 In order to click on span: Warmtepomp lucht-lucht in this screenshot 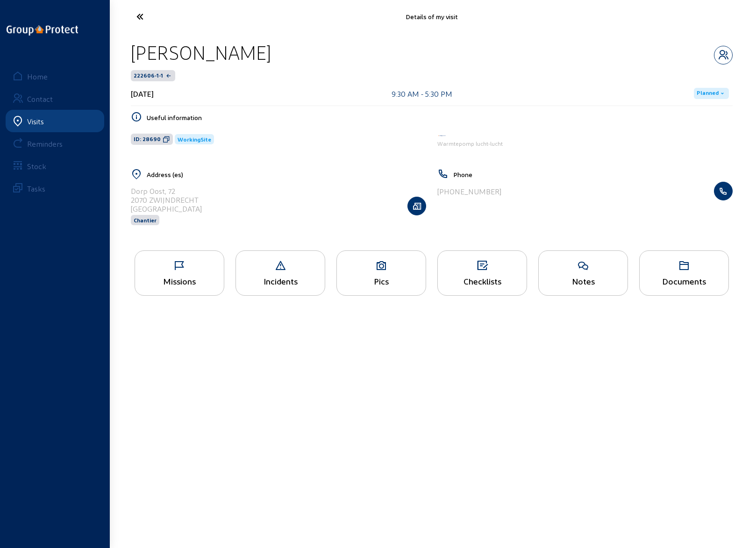, I will do `click(470, 143)`.